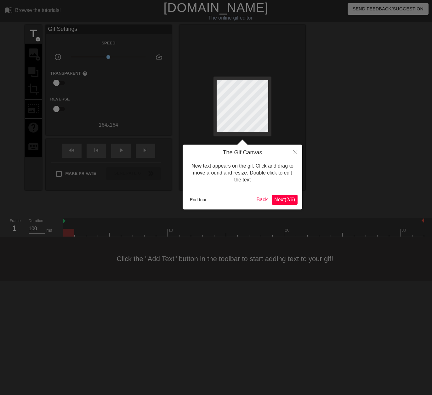  I want to click on button: Close, so click(295, 152).